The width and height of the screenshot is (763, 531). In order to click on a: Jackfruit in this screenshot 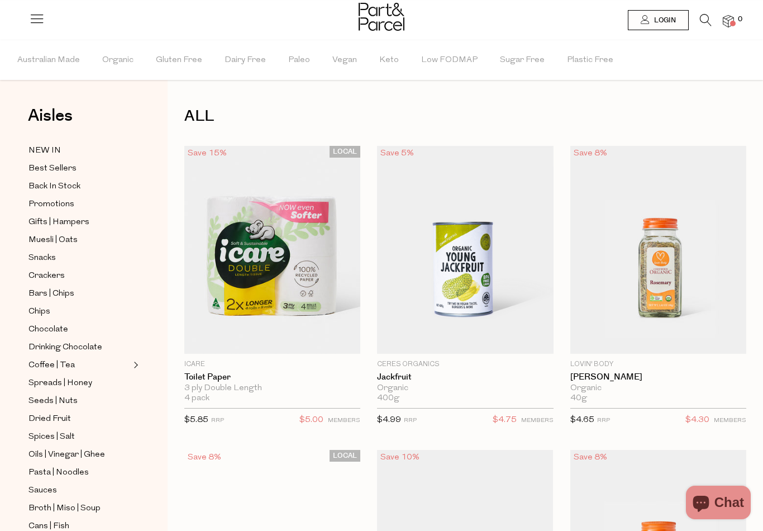, I will do `click(465, 377)`.